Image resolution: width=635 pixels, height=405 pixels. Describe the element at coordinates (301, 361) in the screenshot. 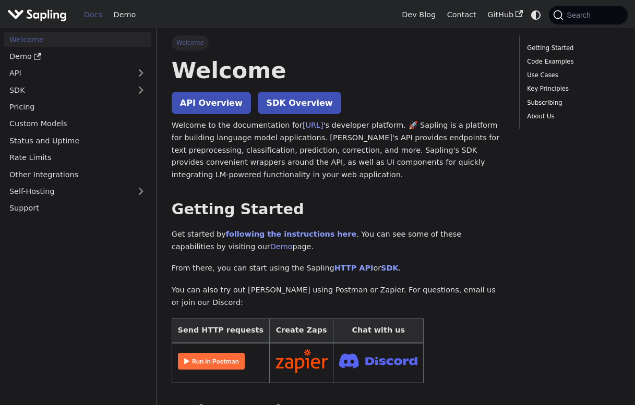

I see `img: Connect in Zapier` at that location.